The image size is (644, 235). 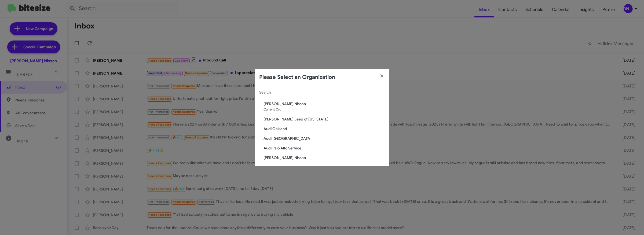 I want to click on span: Audi Palo Alto Service, so click(x=324, y=148).